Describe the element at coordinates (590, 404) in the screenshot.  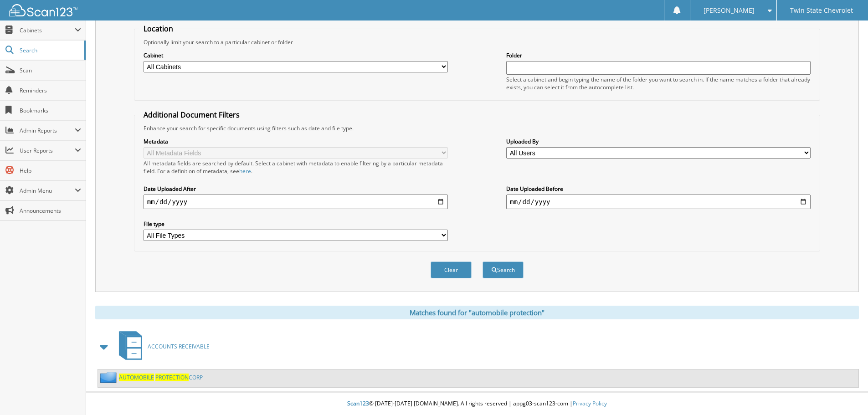
I see `a: Privacy Policy` at that location.